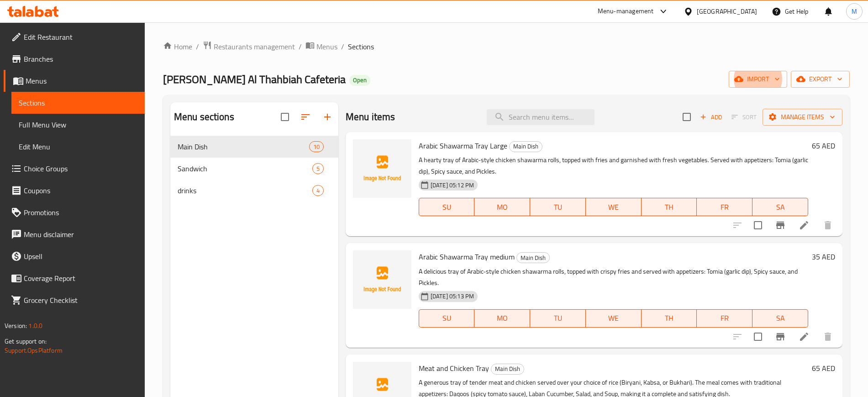 The width and height of the screenshot is (868, 397). What do you see at coordinates (507, 46) in the screenshot?
I see `nav: breadcrumb` at bounding box center [507, 46].